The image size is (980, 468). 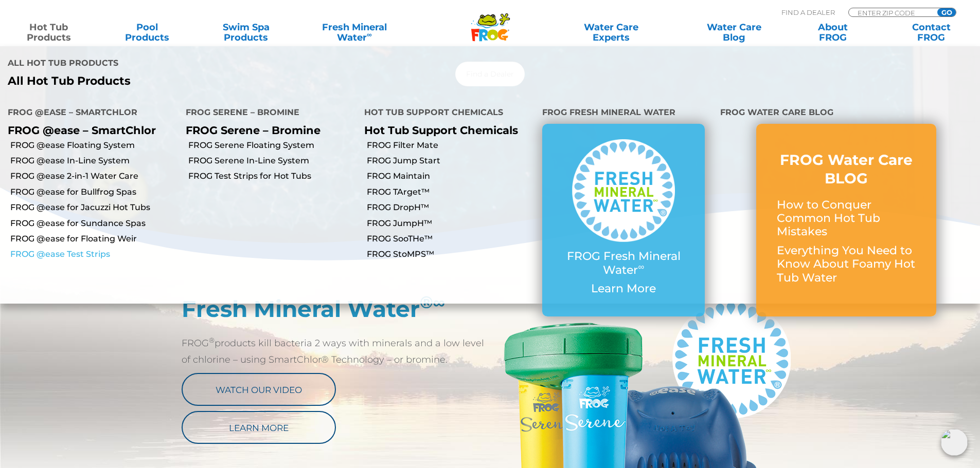 What do you see at coordinates (931, 33) in the screenshot?
I see `a: ContactFROG` at bounding box center [931, 33].